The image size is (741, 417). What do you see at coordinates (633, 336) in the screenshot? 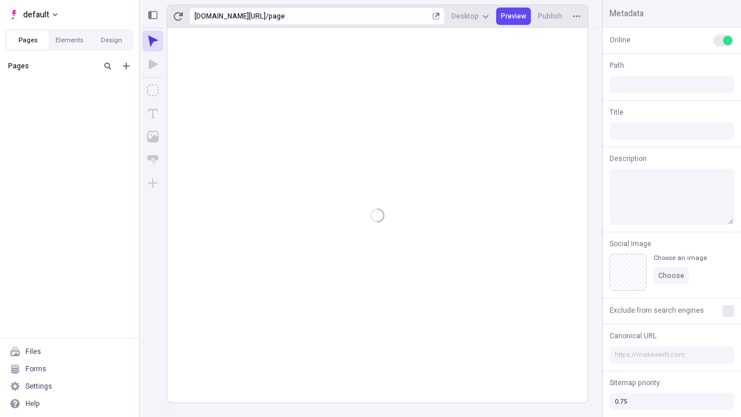
I see `span: Canonical URL` at bounding box center [633, 336].